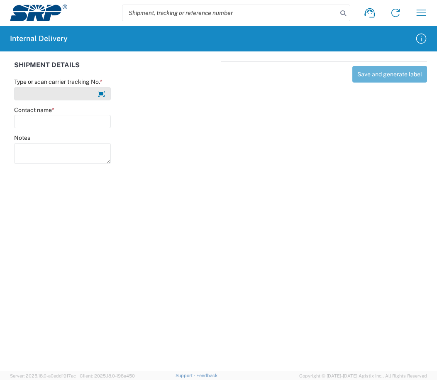  I want to click on a: Feedback, so click(207, 376).